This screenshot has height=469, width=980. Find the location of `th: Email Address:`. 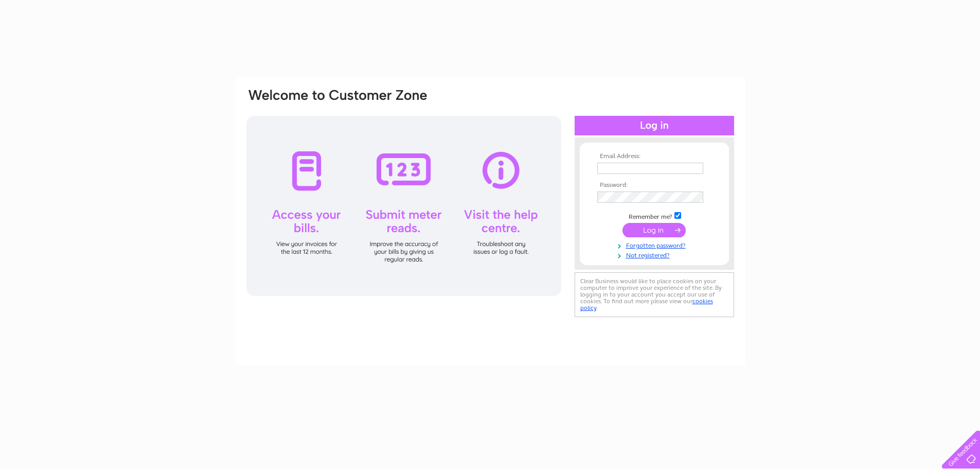

th: Email Address: is located at coordinates (655, 156).